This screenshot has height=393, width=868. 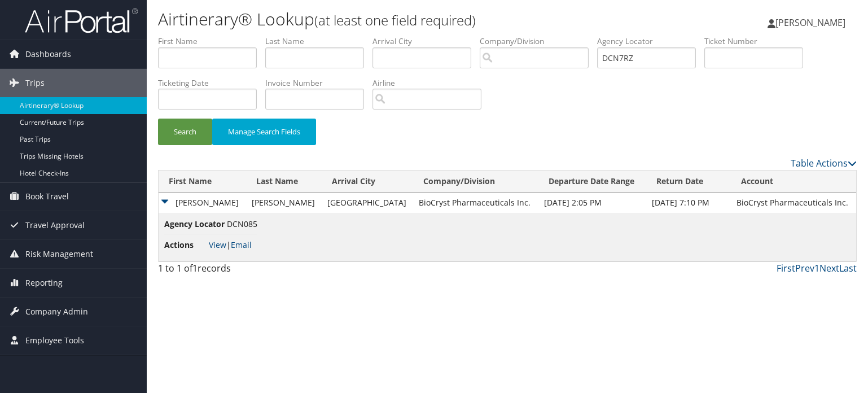 What do you see at coordinates (319, 83) in the screenshot?
I see `label: Invoice Number` at bounding box center [319, 83].